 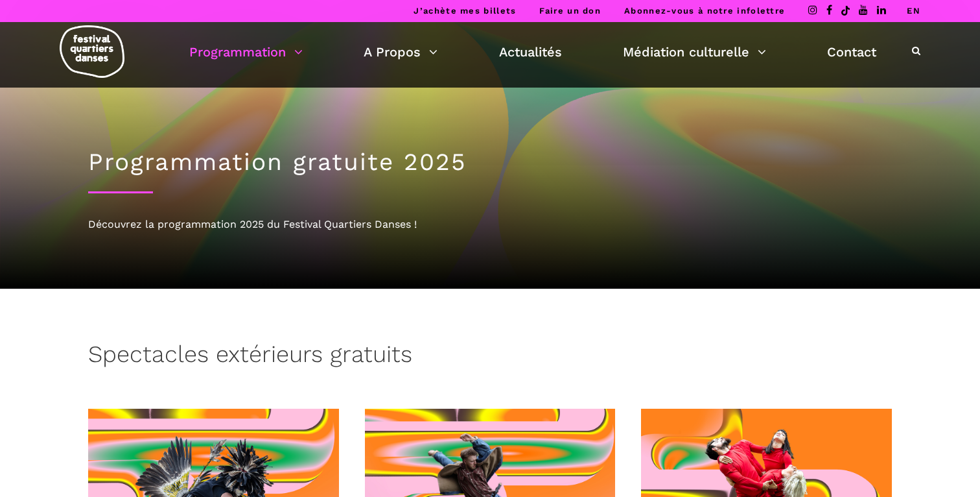 I want to click on a: Faire un don, so click(x=570, y=10).